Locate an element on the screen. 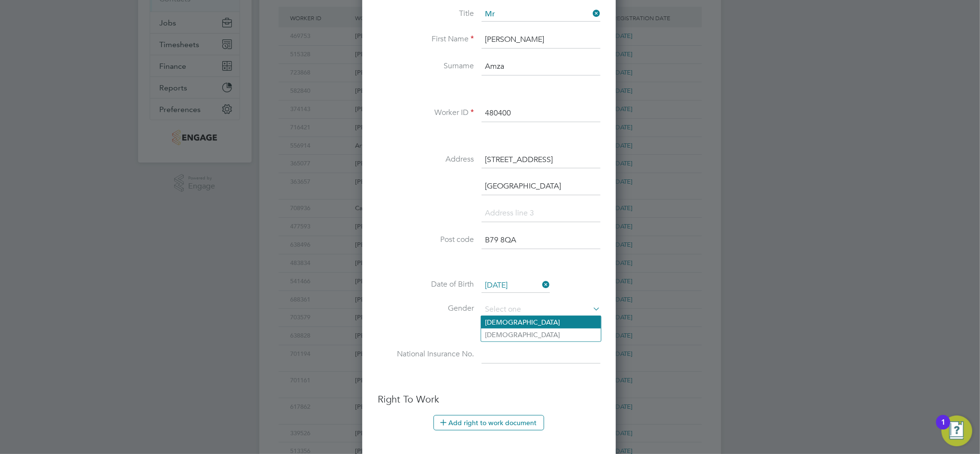 The image size is (980, 454). label: Worker ID is located at coordinates (425, 113).